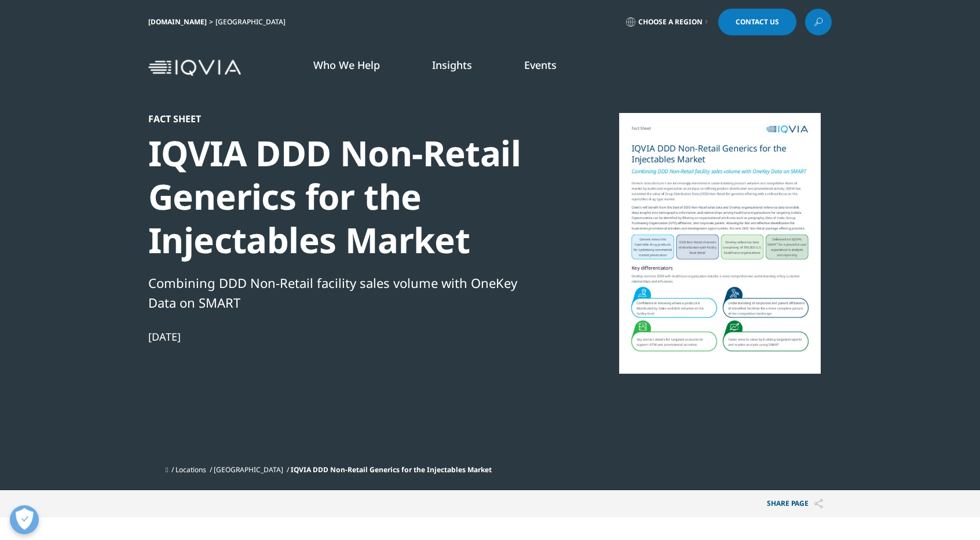 The width and height of the screenshot is (980, 540). I want to click on div: Combining DDD Non-Retail facility sales volume with OneKey Data on SMART, so click(347, 293).